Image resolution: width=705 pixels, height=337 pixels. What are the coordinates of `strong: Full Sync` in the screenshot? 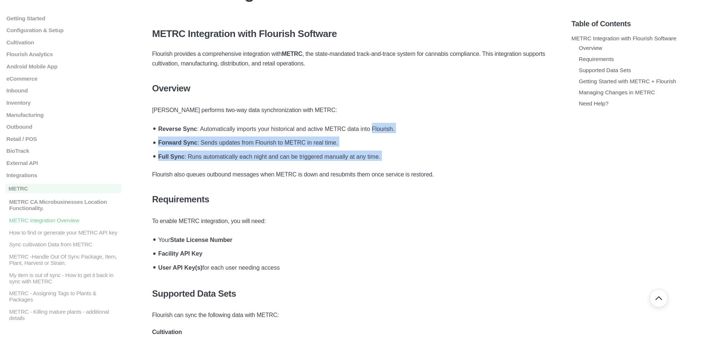 It's located at (171, 157).